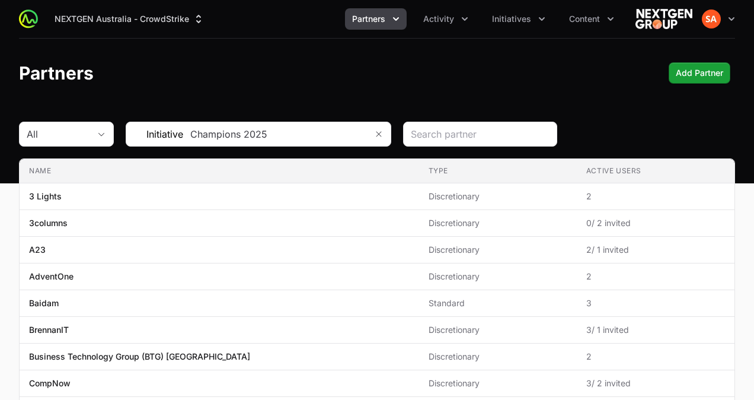 The image size is (754, 400). Describe the element at coordinates (129, 19) in the screenshot. I see `div: Supplier switch menu` at that location.